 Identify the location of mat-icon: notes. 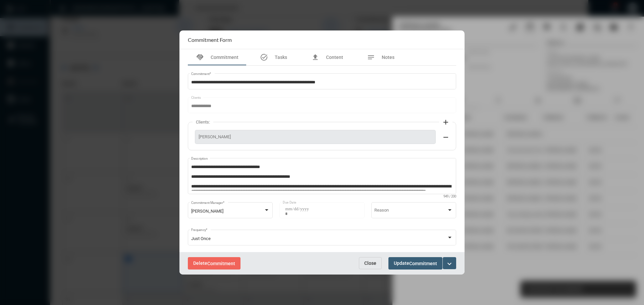
(371, 57).